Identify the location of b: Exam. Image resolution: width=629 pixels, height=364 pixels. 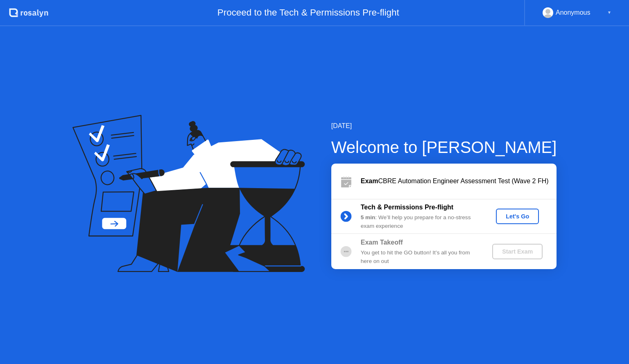
(370, 181).